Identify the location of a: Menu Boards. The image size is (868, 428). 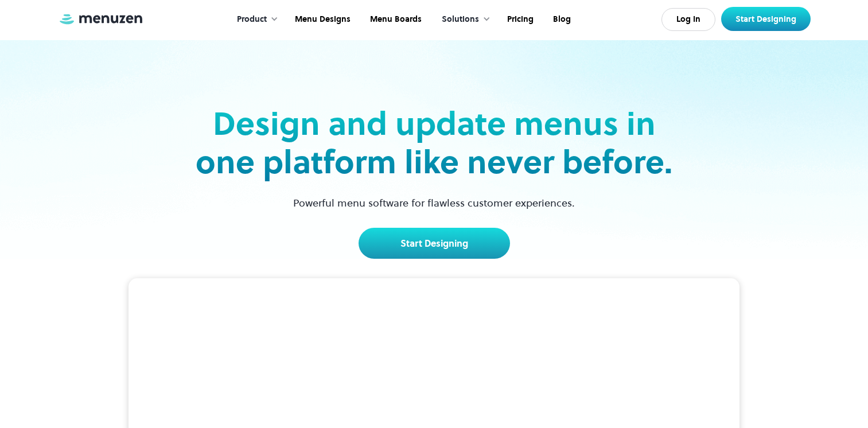
(395, 20).